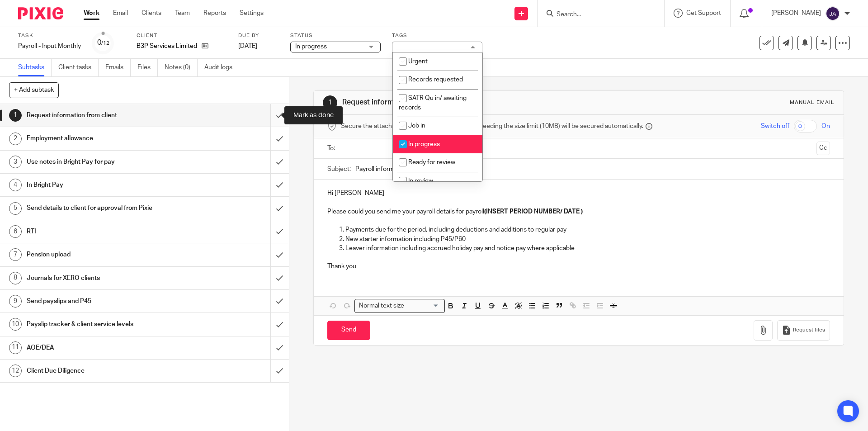  I want to click on img: svg%3E, so click(833, 13).